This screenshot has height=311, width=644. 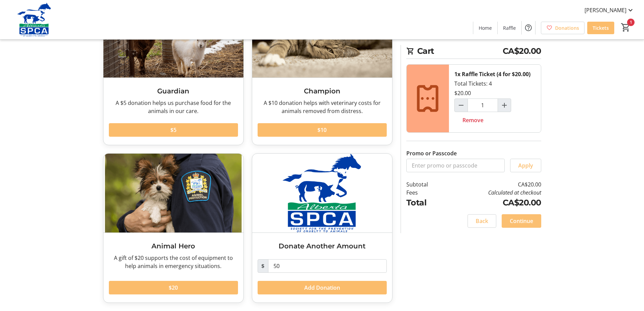 What do you see at coordinates (600, 28) in the screenshot?
I see `a: Tickets` at bounding box center [600, 28].